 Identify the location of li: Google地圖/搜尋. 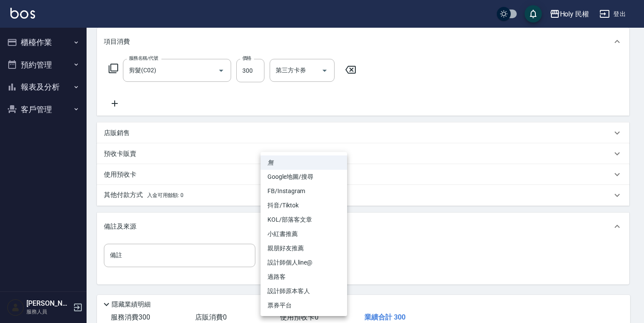
(304, 176).